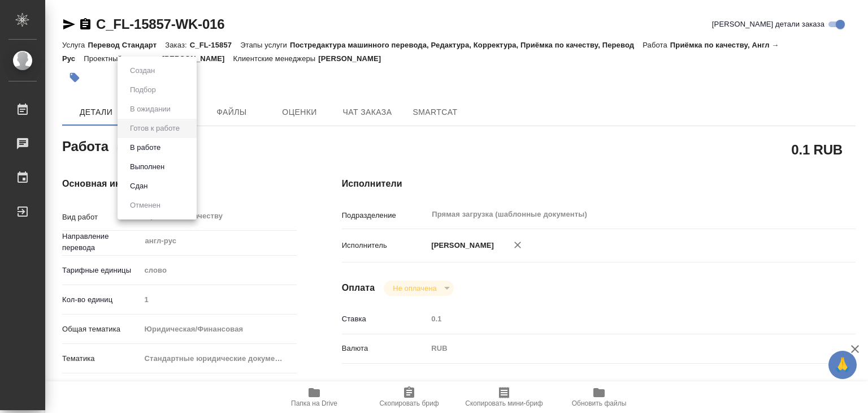 The width and height of the screenshot is (868, 413). I want to click on button: В работе, so click(146, 147).